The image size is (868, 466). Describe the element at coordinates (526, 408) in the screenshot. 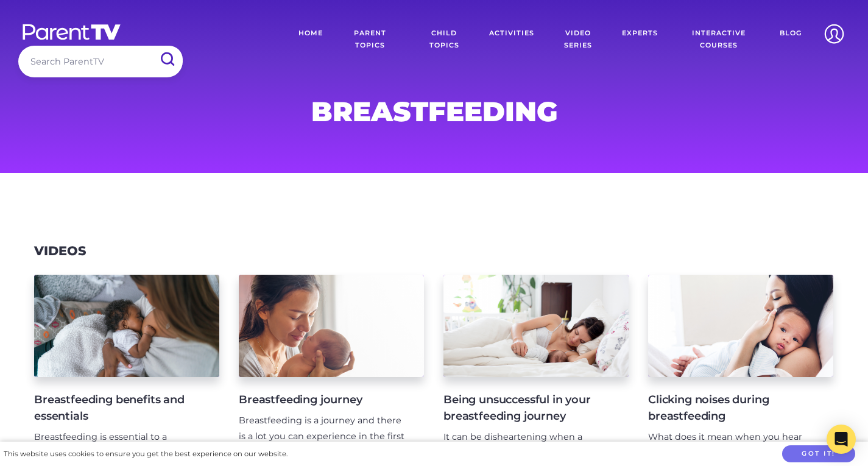

I see `h4: Being unsuccessful in your breastfeeding journey` at that location.